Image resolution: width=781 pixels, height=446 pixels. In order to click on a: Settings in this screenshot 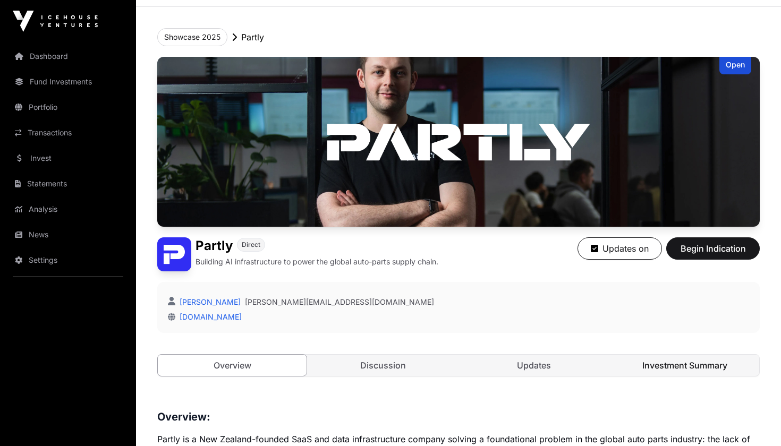, I will do `click(68, 260)`.